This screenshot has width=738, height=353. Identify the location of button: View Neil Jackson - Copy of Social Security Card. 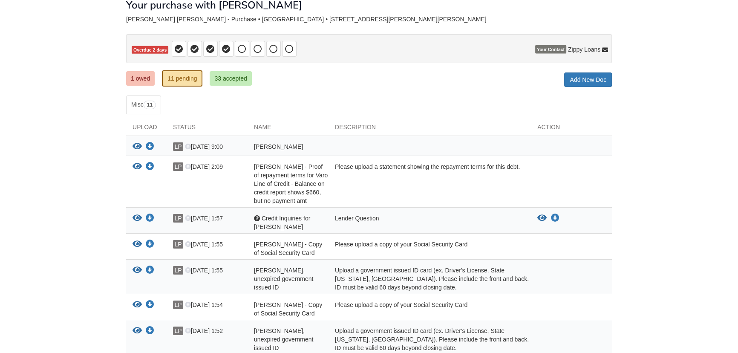
(137, 305).